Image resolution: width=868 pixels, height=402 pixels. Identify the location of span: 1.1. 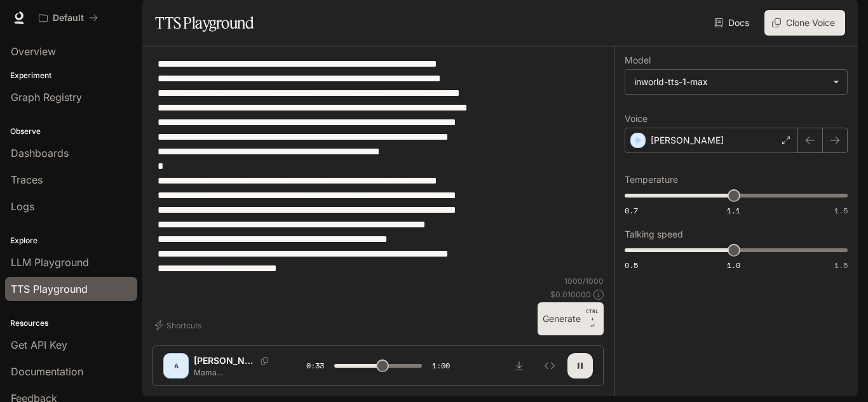
(733, 210).